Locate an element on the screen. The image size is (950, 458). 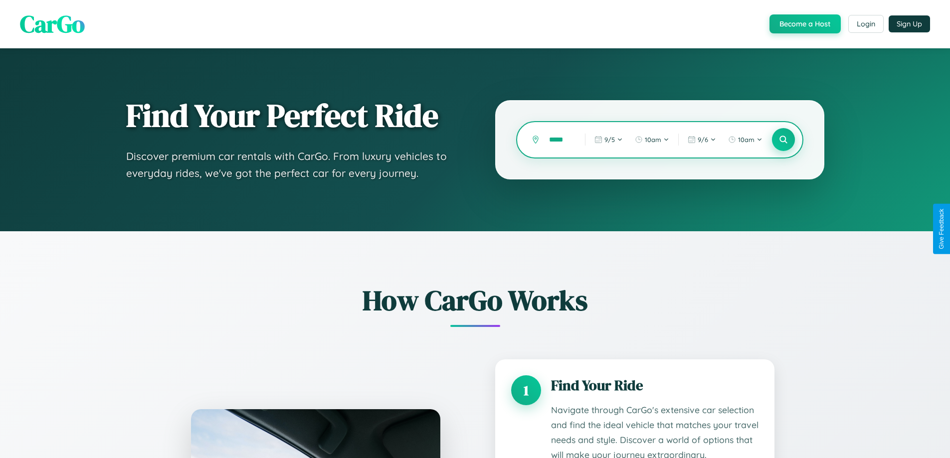
button: Login is located at coordinates (865, 24).